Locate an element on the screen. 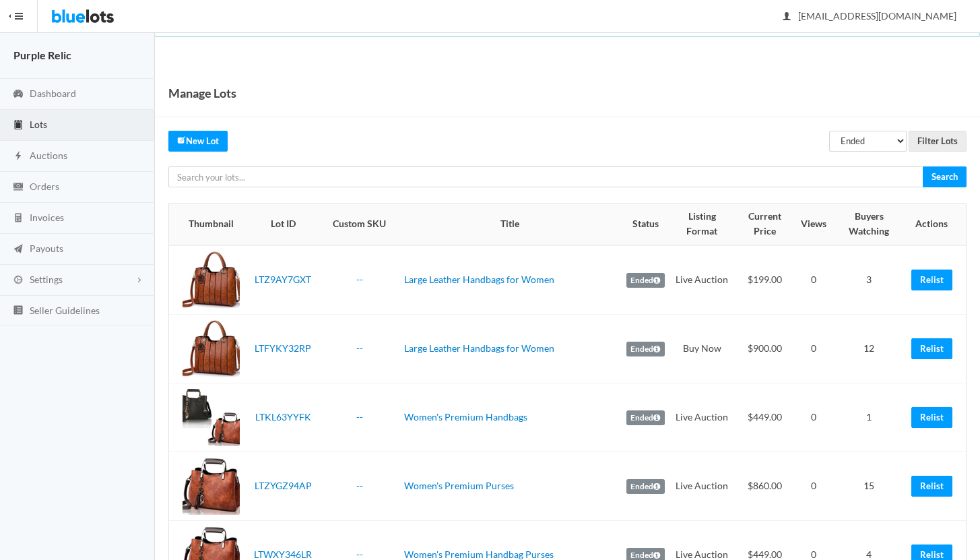 Image resolution: width=980 pixels, height=560 pixels. td: 1 is located at coordinates (868, 418).